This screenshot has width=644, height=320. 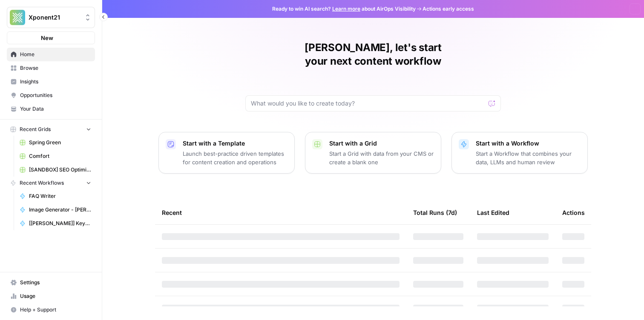 What do you see at coordinates (493, 213) in the screenshot?
I see `div: Last Edited` at bounding box center [493, 213].